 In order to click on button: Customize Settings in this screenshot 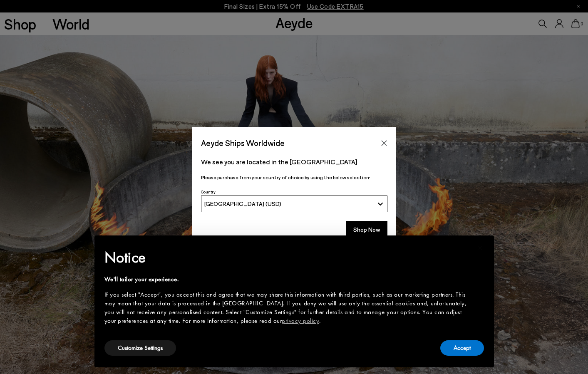, I will do `click(140, 348)`.